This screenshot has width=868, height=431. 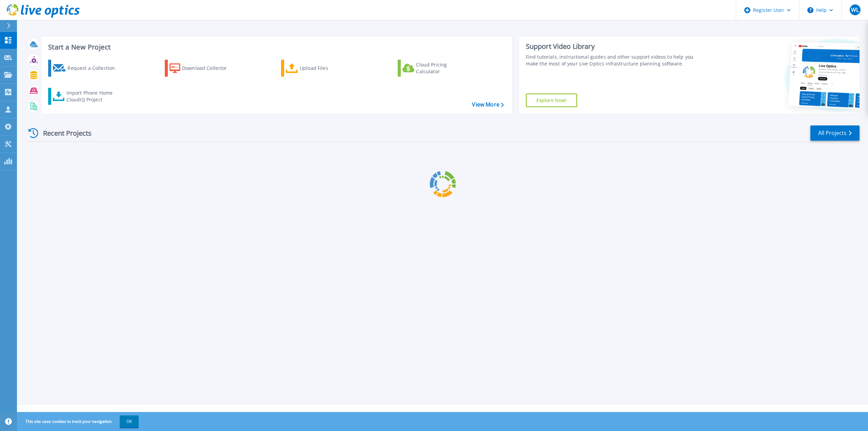 What do you see at coordinates (209, 68) in the screenshot?
I see `div: Download Collector` at bounding box center [209, 68].